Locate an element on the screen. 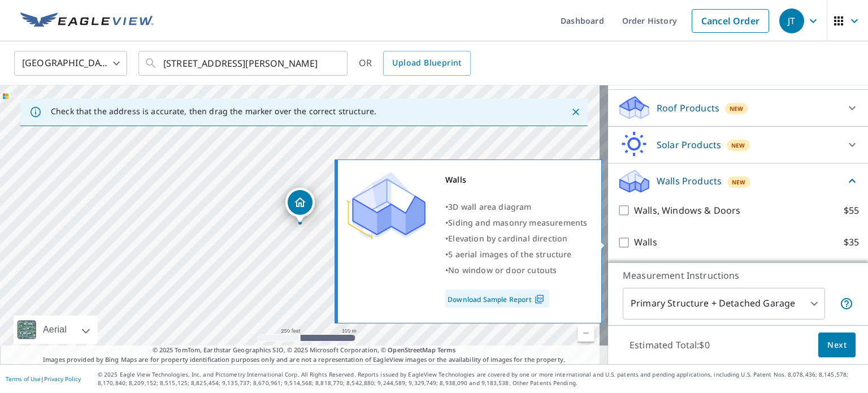 This screenshot has height=393, width=868. a: Privacy Policy is located at coordinates (62, 379).